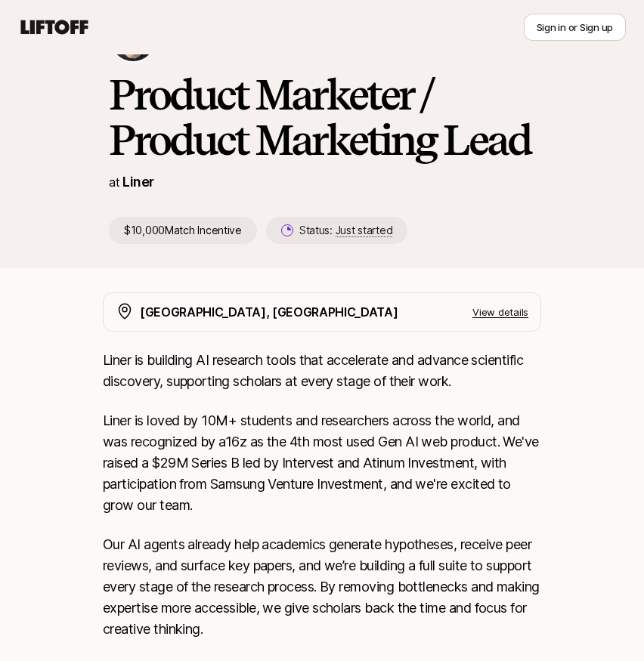  I want to click on p: at, so click(114, 182).